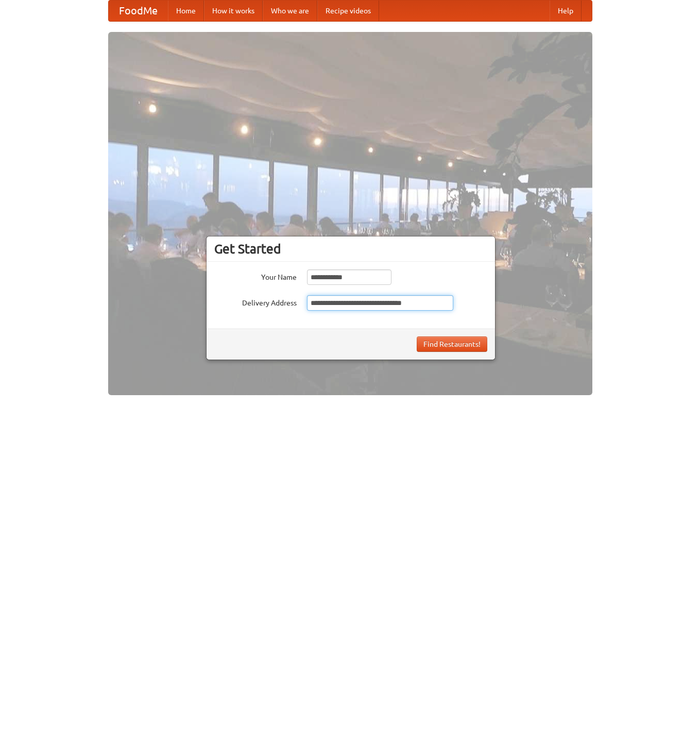 The width and height of the screenshot is (700, 729). I want to click on a: Help, so click(565, 10).